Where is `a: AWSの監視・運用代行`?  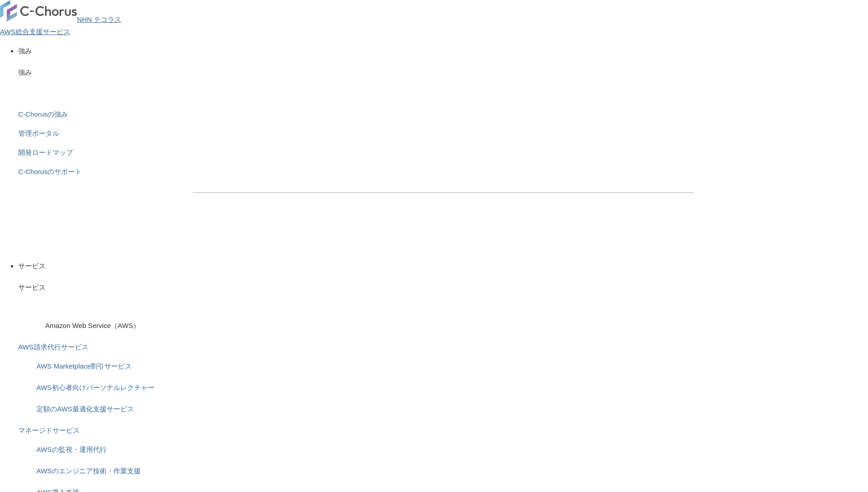
a: AWSの監視・運用代行 is located at coordinates (72, 449).